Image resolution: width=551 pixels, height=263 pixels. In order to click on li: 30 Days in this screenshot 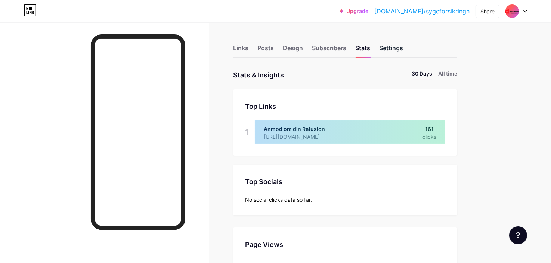, I will do `click(422, 75)`.